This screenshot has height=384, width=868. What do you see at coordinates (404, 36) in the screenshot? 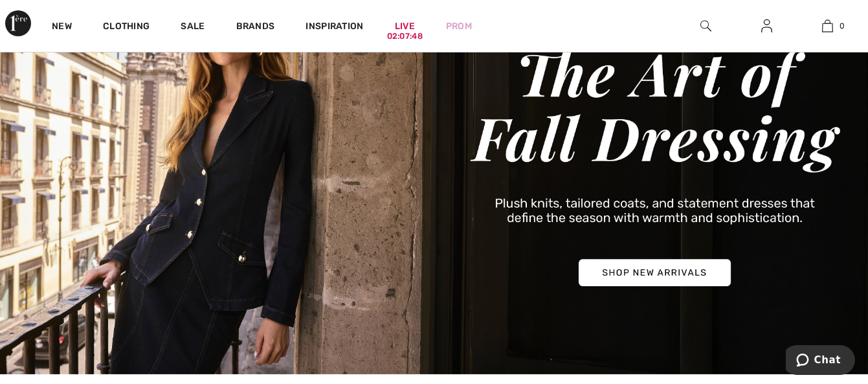
I see `div: 02:07:48` at bounding box center [404, 36].